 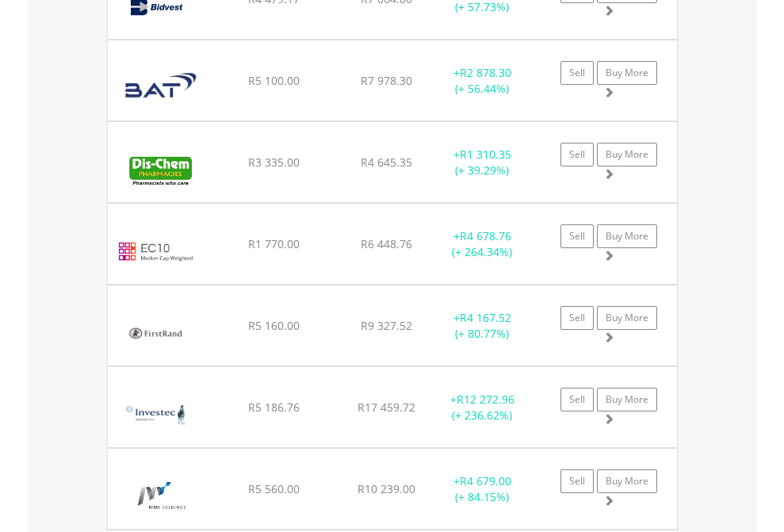 I want to click on div: + (+ 264.34%), so click(x=482, y=244).